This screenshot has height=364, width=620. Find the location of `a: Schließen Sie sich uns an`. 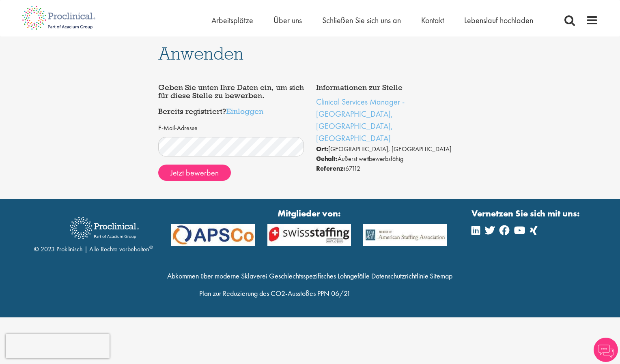

a: Schließen Sie sich uns an is located at coordinates (361, 20).